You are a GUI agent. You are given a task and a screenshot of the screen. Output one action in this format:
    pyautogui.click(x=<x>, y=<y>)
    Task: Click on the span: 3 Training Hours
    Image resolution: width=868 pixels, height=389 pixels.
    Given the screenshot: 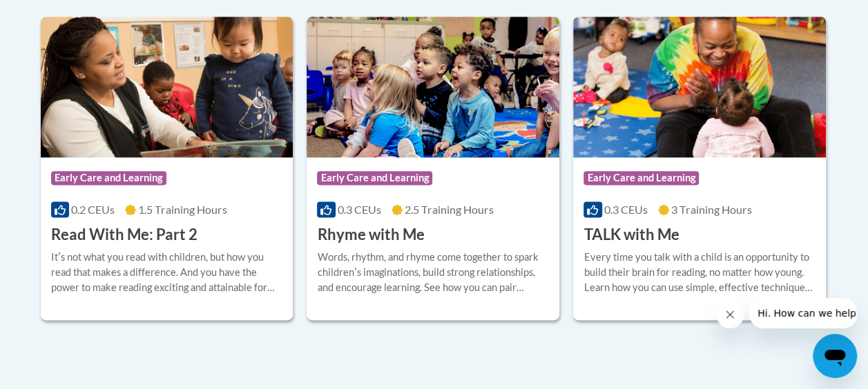 What is the action you would take?
    pyautogui.click(x=711, y=209)
    